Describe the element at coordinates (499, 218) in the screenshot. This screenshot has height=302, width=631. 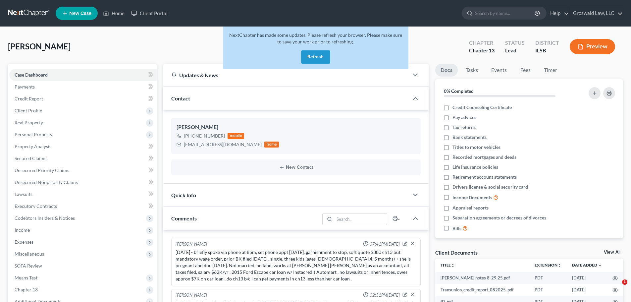
I see `span: Separation agreements or decrees of divorces` at that location.